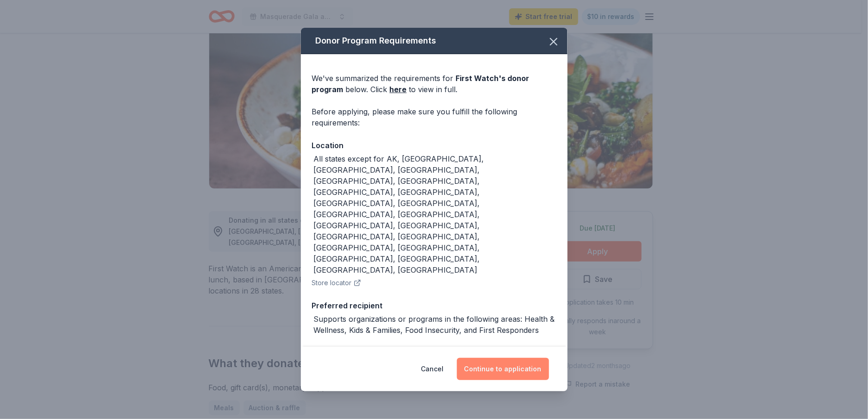 This screenshot has width=868, height=419. I want to click on div: Before applying, please make sure you fulfill the following requirements:, so click(434, 117).